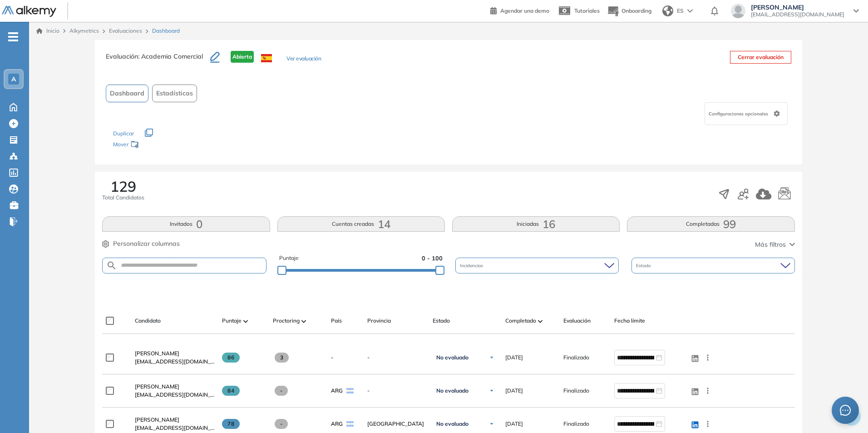 This screenshot has width=868, height=433. I want to click on div: Estado, so click(714, 265).